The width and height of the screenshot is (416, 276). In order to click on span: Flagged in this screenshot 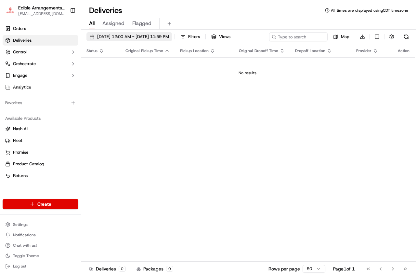, I will do `click(142, 23)`.